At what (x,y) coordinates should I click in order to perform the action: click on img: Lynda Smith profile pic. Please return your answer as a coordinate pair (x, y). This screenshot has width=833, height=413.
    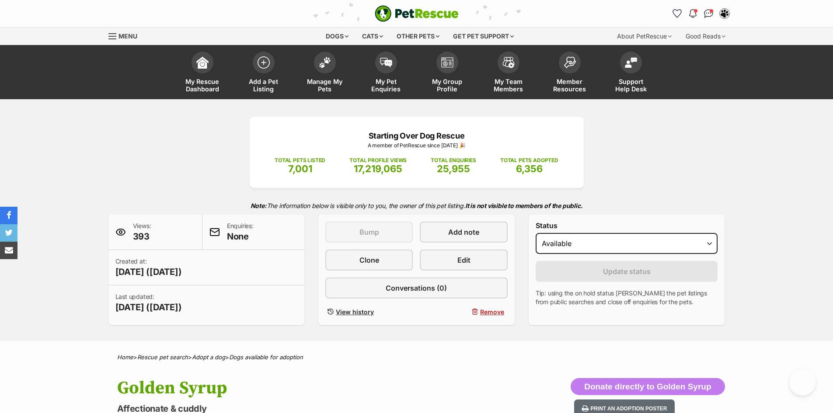
    Looking at the image, I should click on (725, 14).